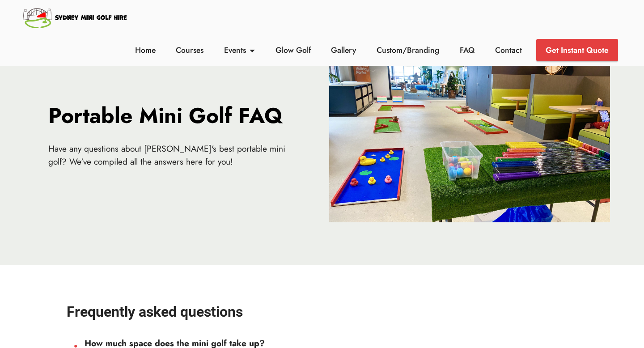  I want to click on img: Sydney Mini Golf Hire, so click(75, 17).